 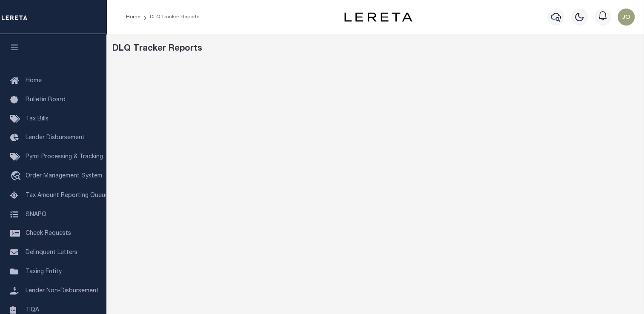 I want to click on span: Tax Amount Reporting Queue, so click(x=67, y=196).